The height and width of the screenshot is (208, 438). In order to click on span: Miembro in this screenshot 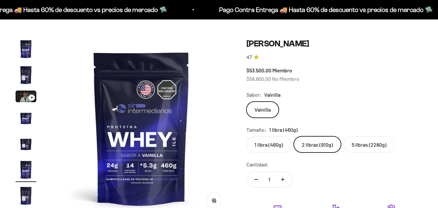, I will do `click(282, 70)`.